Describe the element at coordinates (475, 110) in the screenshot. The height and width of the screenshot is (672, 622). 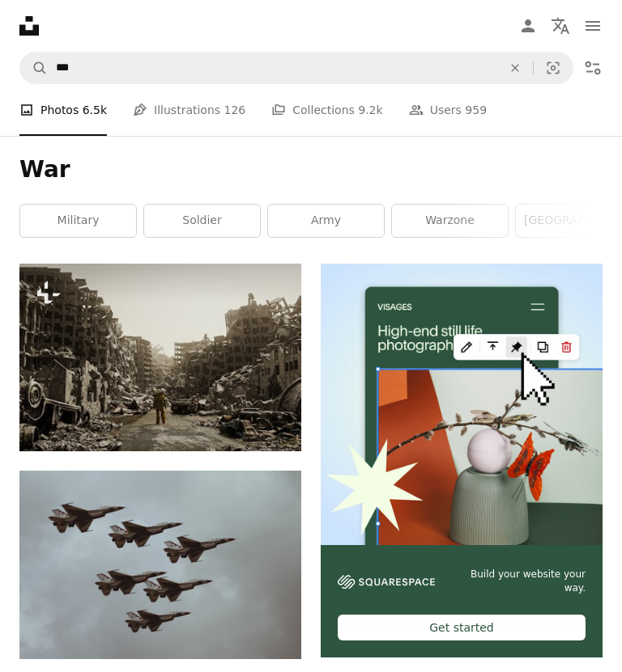
I see `span: 959` at that location.